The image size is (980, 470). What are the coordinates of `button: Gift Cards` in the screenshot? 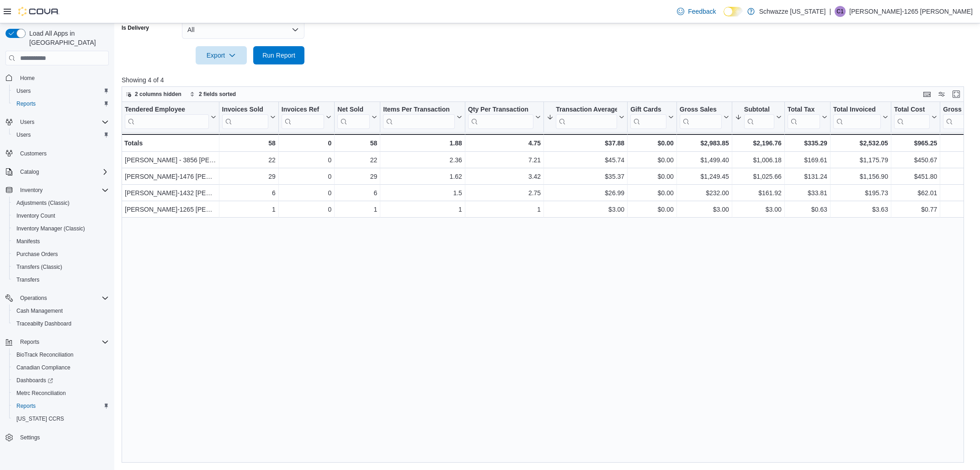 It's located at (652, 117).